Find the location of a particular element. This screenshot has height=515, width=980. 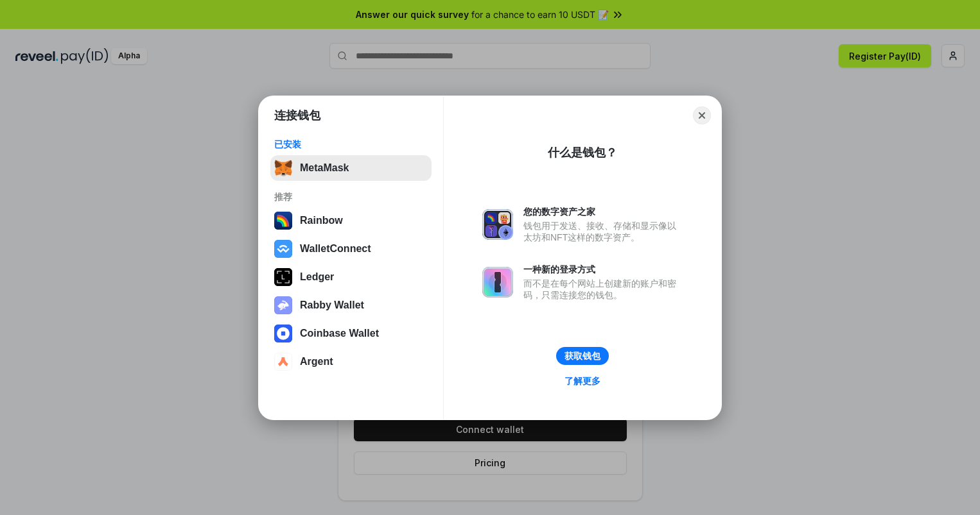

button: Ledger is located at coordinates (351, 277).